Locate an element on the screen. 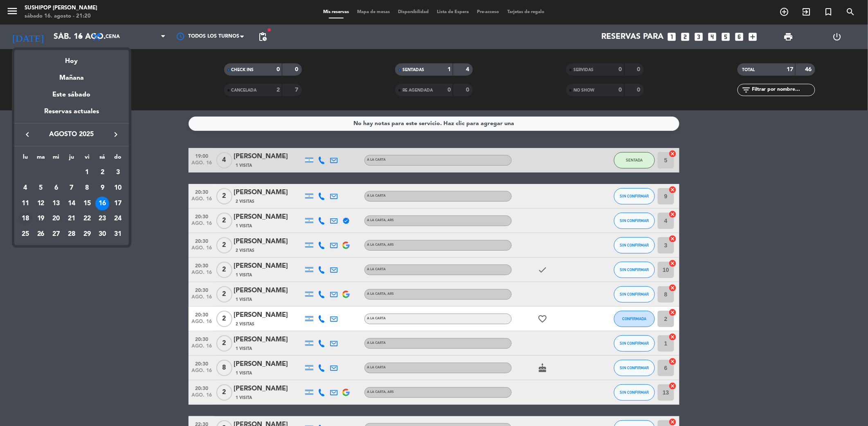  div: 6 is located at coordinates (56, 188).